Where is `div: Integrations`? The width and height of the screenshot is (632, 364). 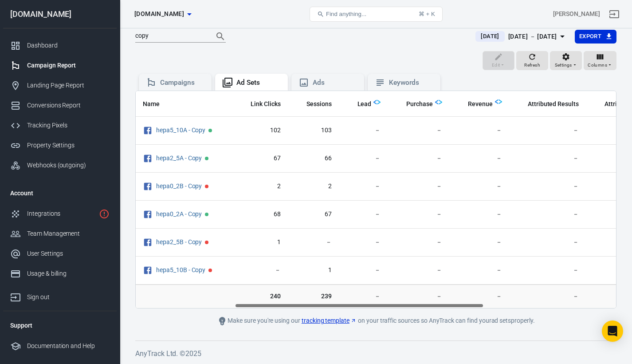 div: Integrations is located at coordinates (61, 213).